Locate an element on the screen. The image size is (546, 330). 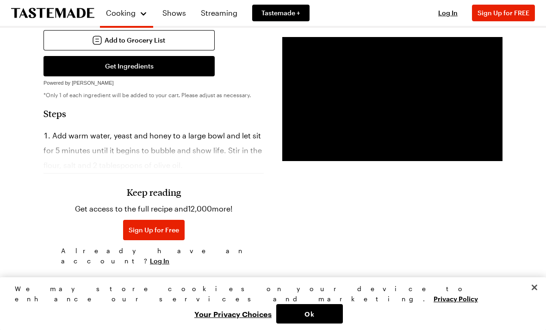
video-js: Video Player is located at coordinates (393, 99).